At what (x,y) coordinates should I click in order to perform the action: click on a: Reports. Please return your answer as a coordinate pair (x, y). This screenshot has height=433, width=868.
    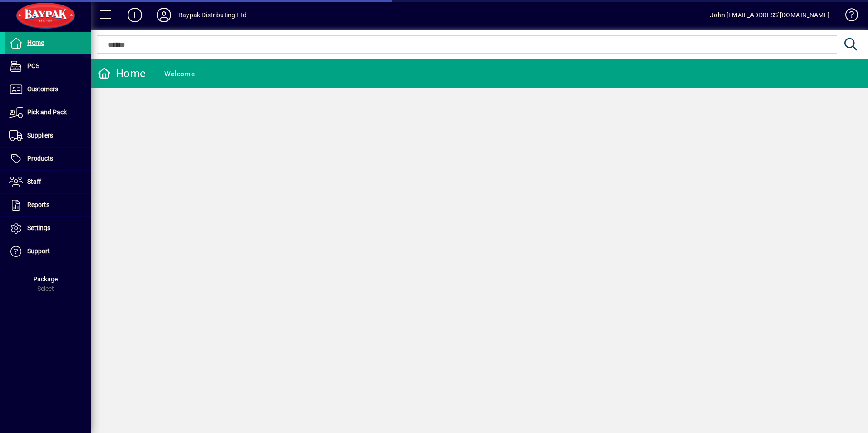
    Looking at the image, I should click on (47, 205).